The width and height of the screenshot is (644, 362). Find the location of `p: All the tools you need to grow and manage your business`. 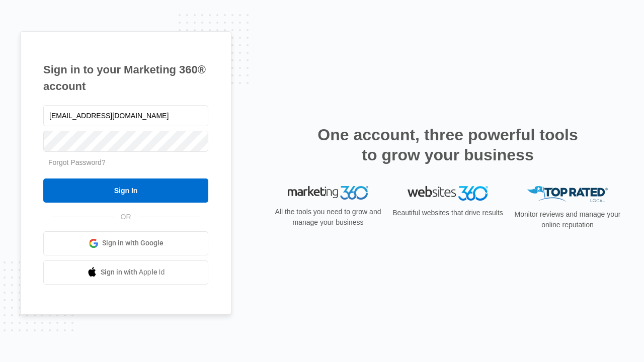

p: All the tools you need to grow and manage your business is located at coordinates (328, 217).